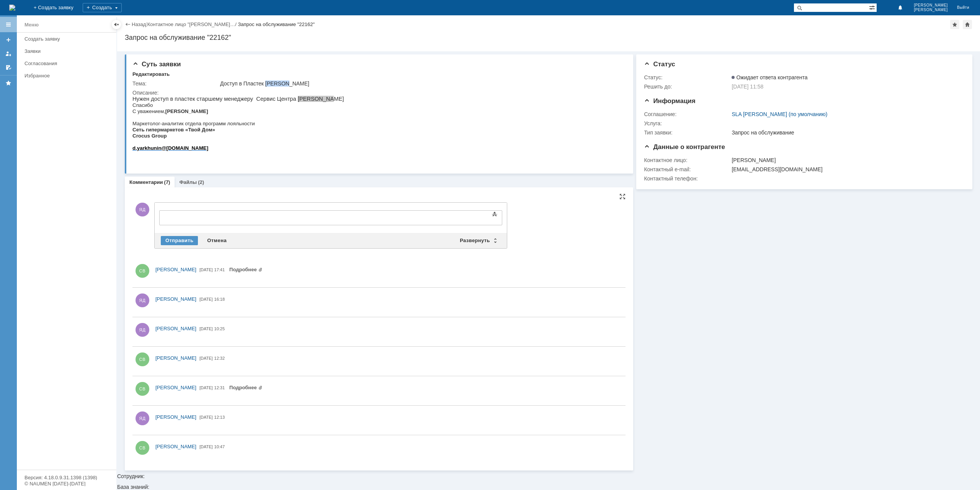 The image size is (980, 490). What do you see at coordinates (846, 133) in the screenshot?
I see `div: Запрос на обслуживание` at bounding box center [846, 133].